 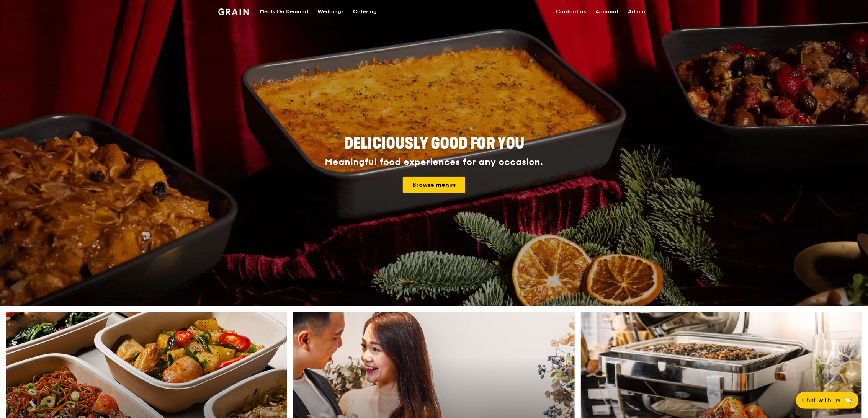 I want to click on div: Catering, so click(x=365, y=11).